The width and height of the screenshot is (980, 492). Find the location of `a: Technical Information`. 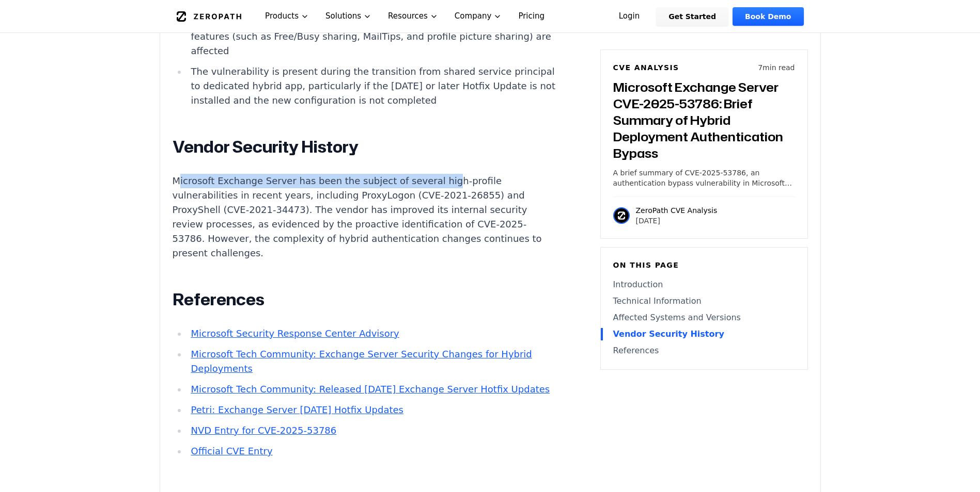

a: Technical Information is located at coordinates (704, 301).